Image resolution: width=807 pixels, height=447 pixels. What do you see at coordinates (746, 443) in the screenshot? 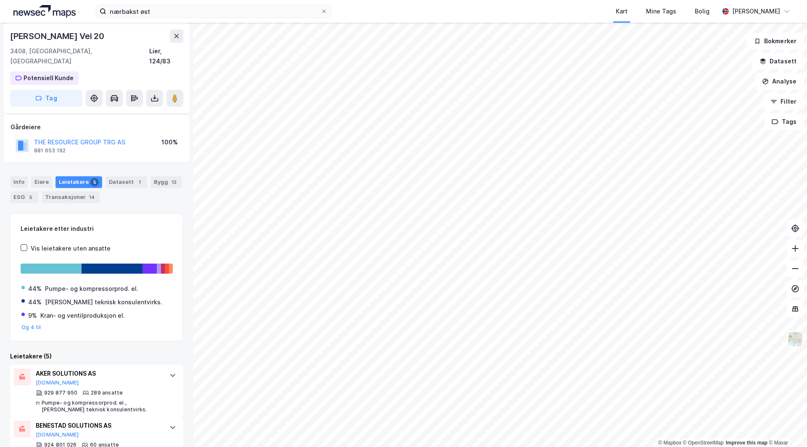
I see `a: Improve this map` at bounding box center [746, 443].